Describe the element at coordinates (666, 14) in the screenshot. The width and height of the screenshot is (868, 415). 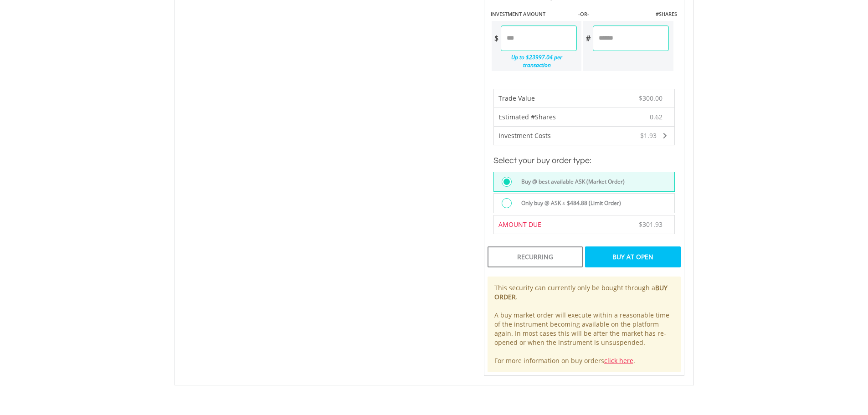
I see `label: #SHARES` at that location.